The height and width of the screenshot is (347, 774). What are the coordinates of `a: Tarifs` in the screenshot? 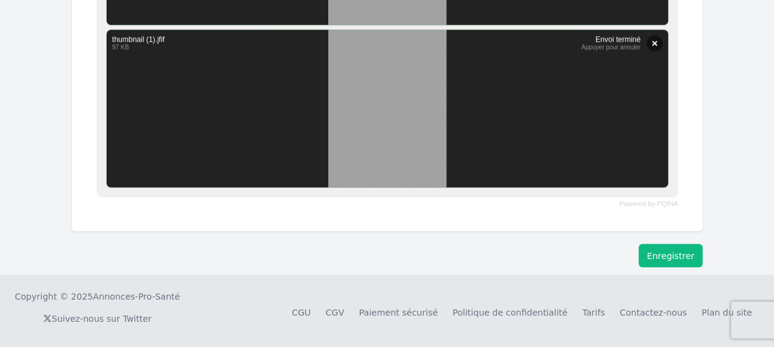 It's located at (593, 312).